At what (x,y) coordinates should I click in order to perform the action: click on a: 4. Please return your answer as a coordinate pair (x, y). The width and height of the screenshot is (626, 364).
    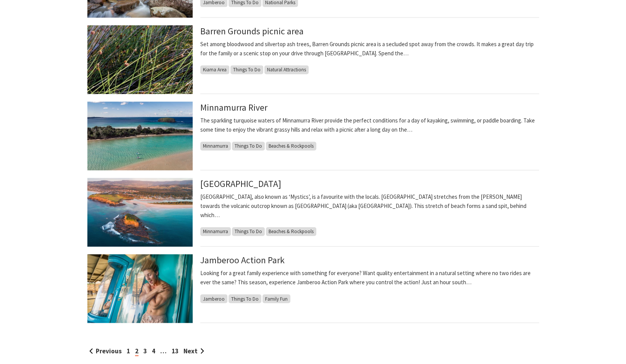
    Looking at the image, I should click on (153, 351).